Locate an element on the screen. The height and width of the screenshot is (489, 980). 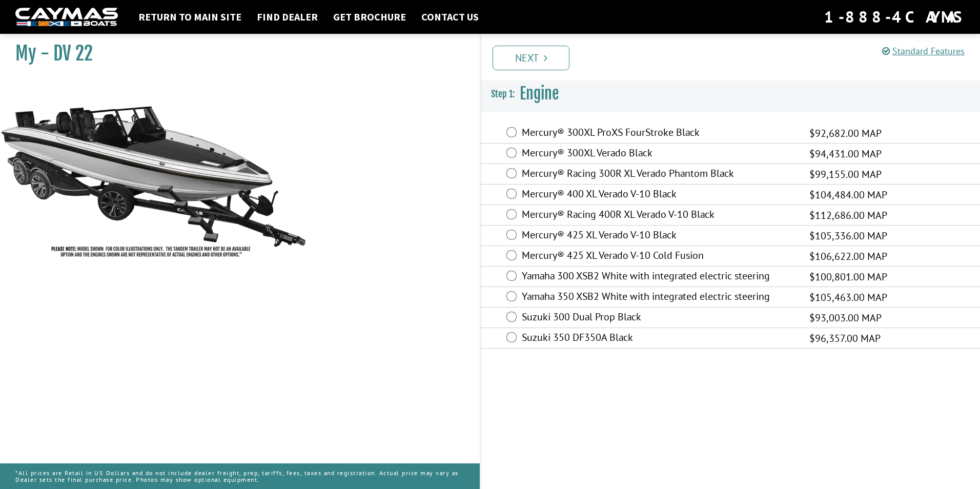
span: $105,336.00 MAP is located at coordinates (849, 236).